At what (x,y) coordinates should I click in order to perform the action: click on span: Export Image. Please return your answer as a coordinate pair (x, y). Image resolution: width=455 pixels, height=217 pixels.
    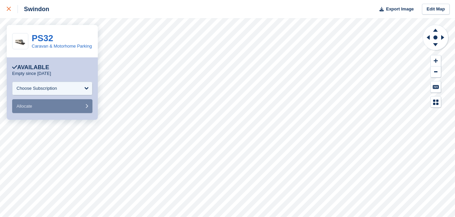
    Looking at the image, I should click on (400, 9).